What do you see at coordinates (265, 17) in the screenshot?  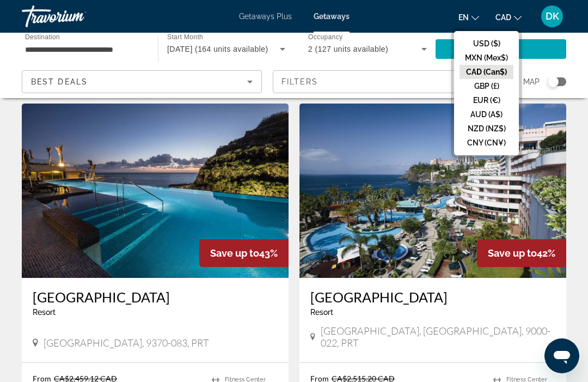 I see `a: Getaways Plus` at bounding box center [265, 17].